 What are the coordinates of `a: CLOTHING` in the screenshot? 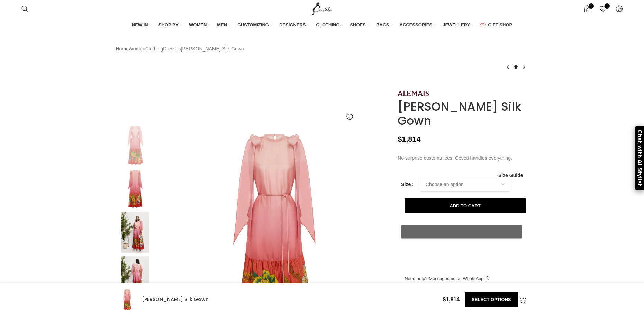 It's located at (330, 25).